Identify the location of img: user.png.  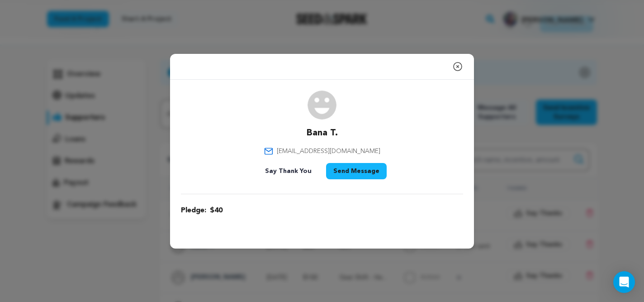
(322, 105).